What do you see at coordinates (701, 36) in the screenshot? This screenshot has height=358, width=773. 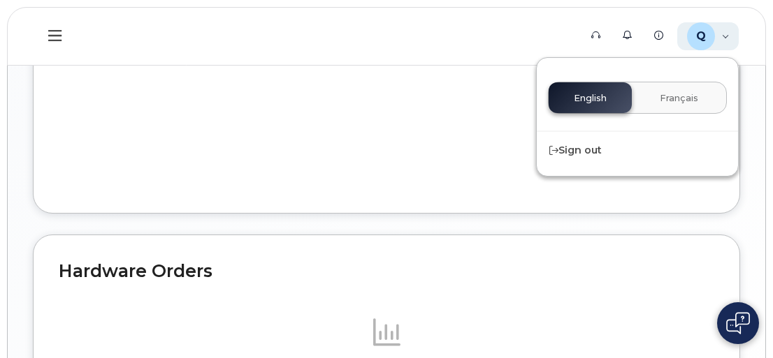 I see `span: Q` at bounding box center [701, 36].